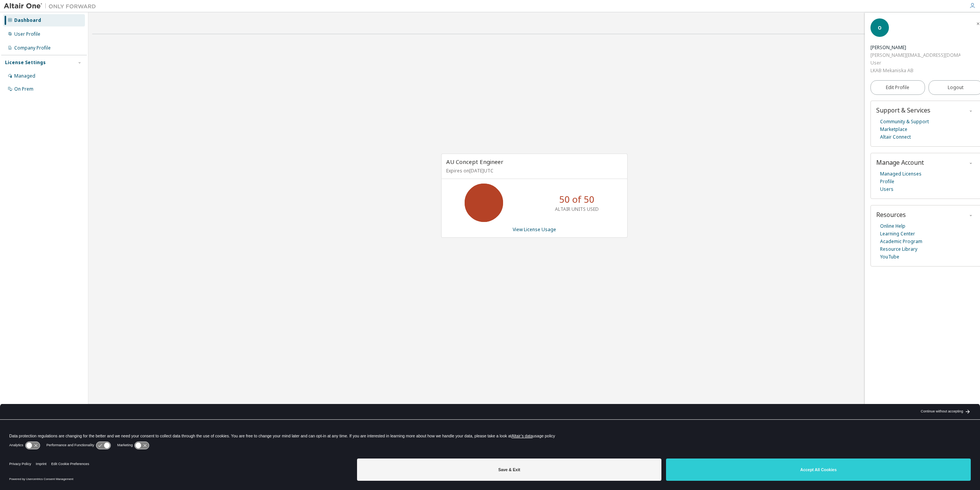 The width and height of the screenshot is (980, 490). Describe the element at coordinates (902, 174) in the screenshot. I see `a: Managed Licenses` at that location.